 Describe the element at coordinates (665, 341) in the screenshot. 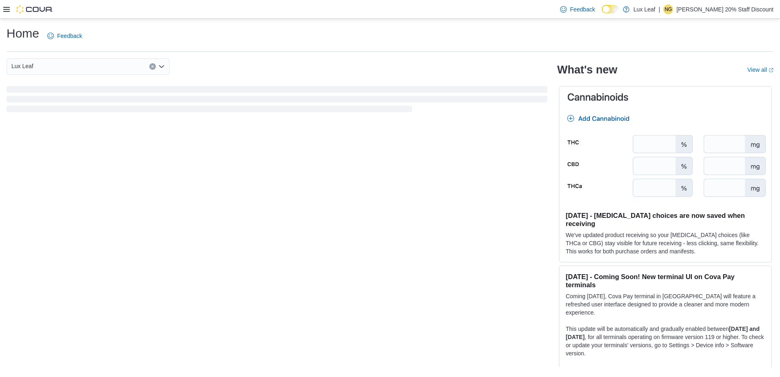

I see `p: This update will be automatically and gradually enabled between , for all terminals operating on ...` at that location.